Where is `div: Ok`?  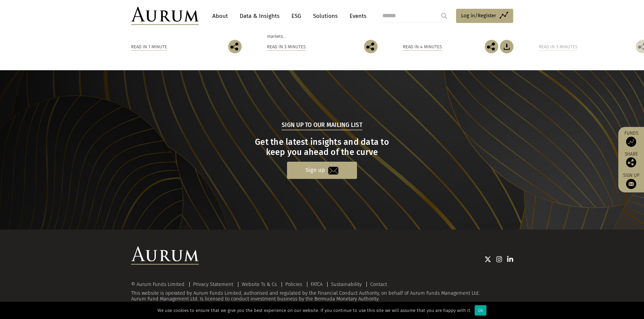
div: Ok is located at coordinates (480, 310).